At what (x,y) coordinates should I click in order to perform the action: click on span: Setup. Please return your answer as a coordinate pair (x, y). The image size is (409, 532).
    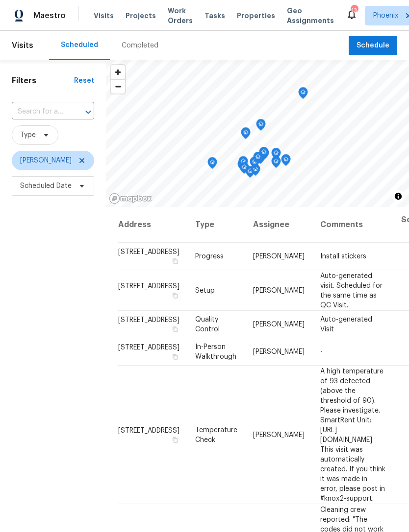
    Looking at the image, I should click on (205, 290).